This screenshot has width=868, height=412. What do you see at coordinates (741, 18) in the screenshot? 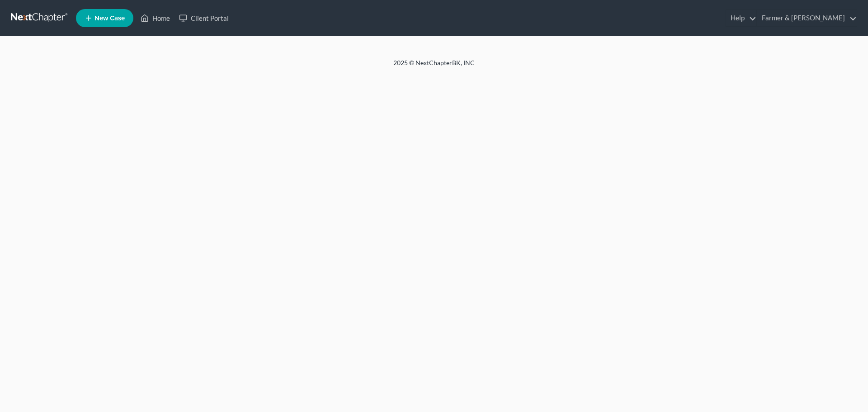
I see `a: Help` at bounding box center [741, 18].